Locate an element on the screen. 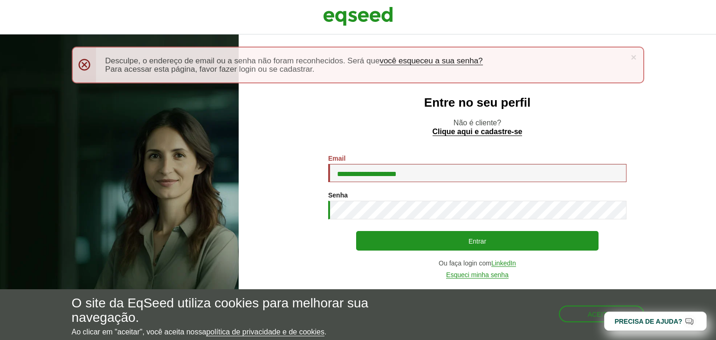  p: Ao clicar em "aceitar", você aceita nossa . is located at coordinates (243, 332).